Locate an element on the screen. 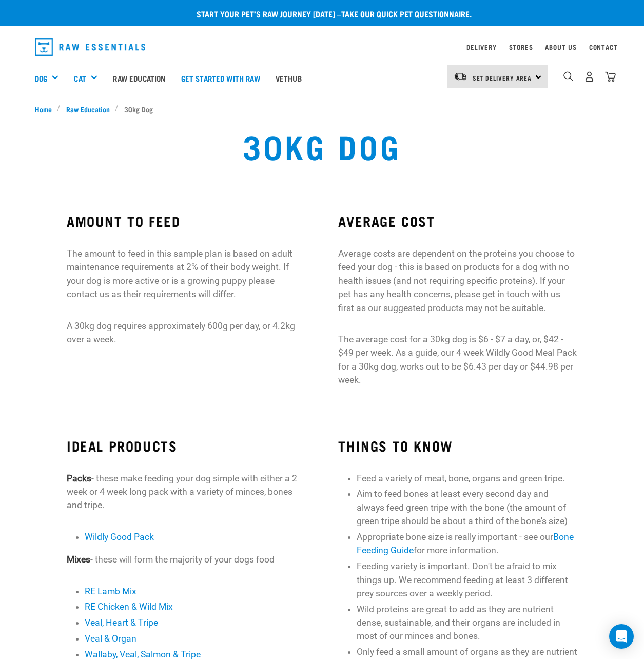 Image resolution: width=644 pixels, height=659 pixels. a: Veal, Heart & Tripe is located at coordinates (121, 623).